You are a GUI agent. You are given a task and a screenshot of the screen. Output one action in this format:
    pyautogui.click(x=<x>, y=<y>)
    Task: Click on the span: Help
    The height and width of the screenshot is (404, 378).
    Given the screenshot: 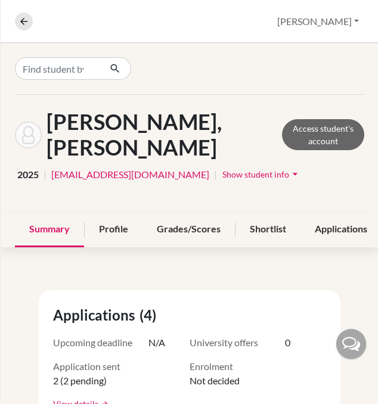 What is the action you would take?
    pyautogui.click(x=39, y=14)
    